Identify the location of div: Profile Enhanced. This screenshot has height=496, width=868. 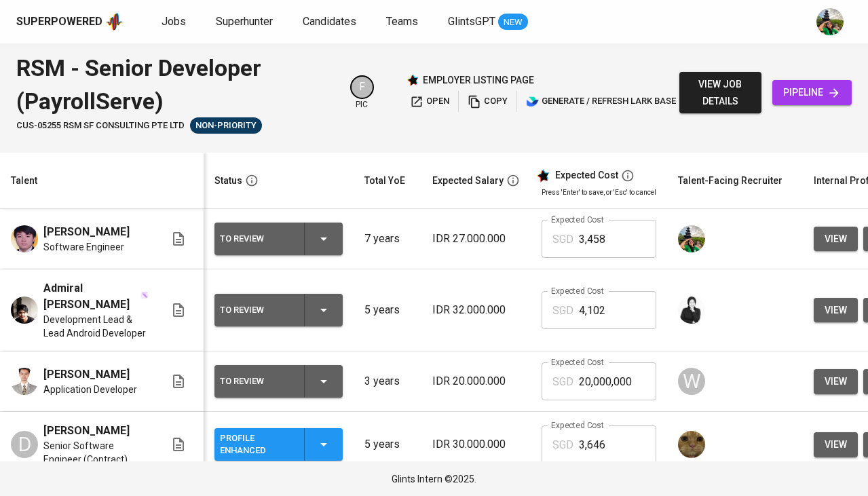
(256, 444).